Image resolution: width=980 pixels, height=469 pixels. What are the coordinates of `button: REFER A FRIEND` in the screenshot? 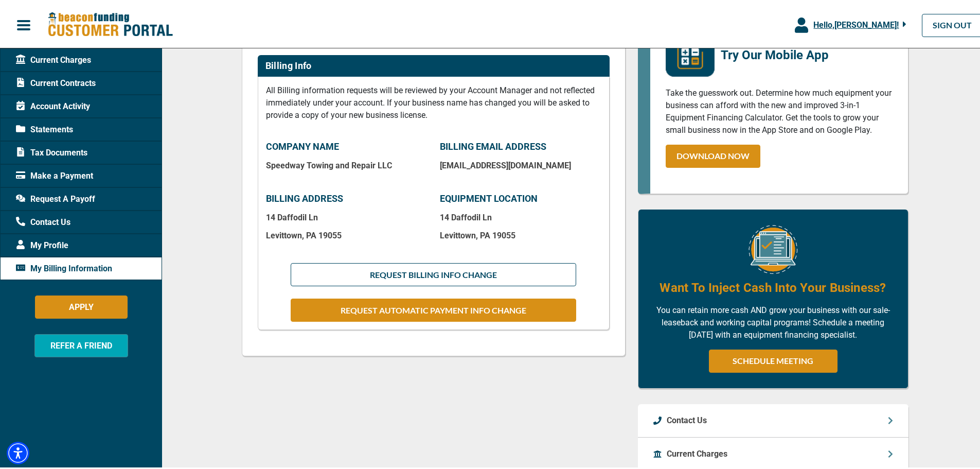 It's located at (81, 343).